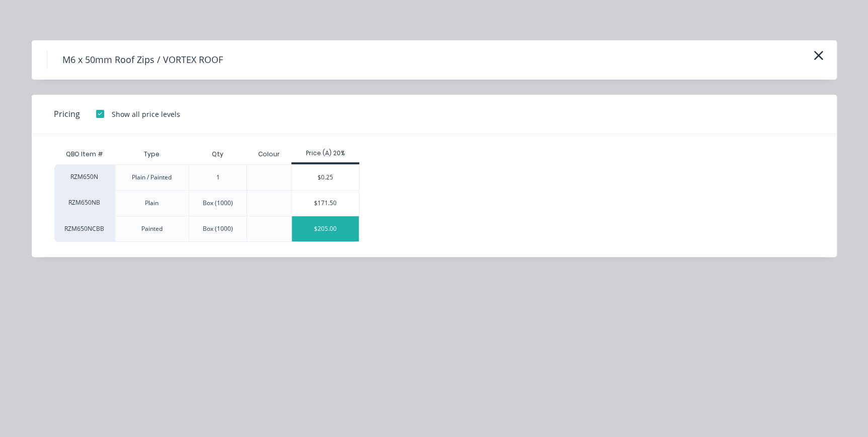 Image resolution: width=868 pixels, height=437 pixels. What do you see at coordinates (85, 177) in the screenshot?
I see `div: RZM650N` at bounding box center [85, 177].